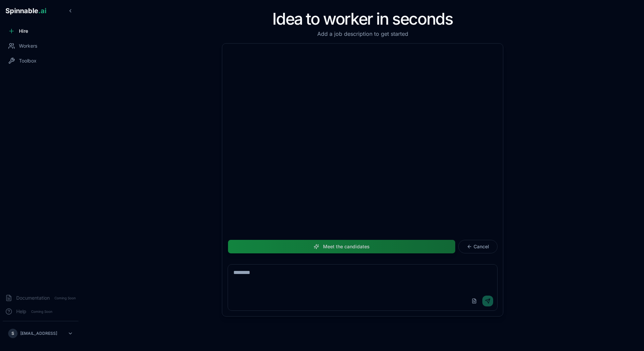 This screenshot has width=644, height=351. I want to click on span: Help, so click(21, 312).